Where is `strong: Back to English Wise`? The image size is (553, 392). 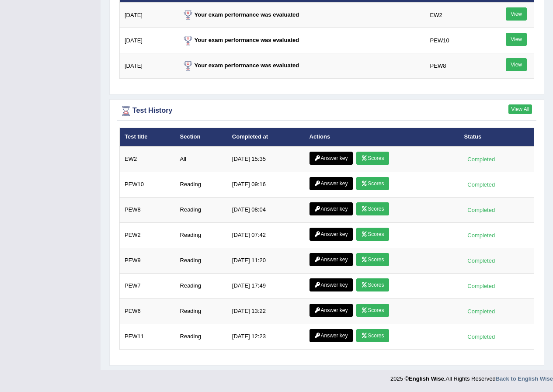 strong: Back to English Wise is located at coordinates (524, 378).